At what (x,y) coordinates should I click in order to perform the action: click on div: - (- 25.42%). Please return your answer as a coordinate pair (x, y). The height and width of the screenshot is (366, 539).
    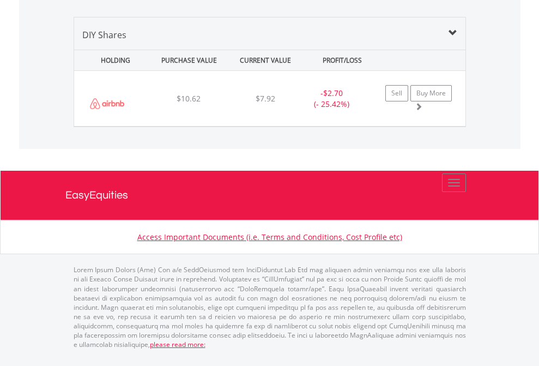
    Looking at the image, I should click on (331, 99).